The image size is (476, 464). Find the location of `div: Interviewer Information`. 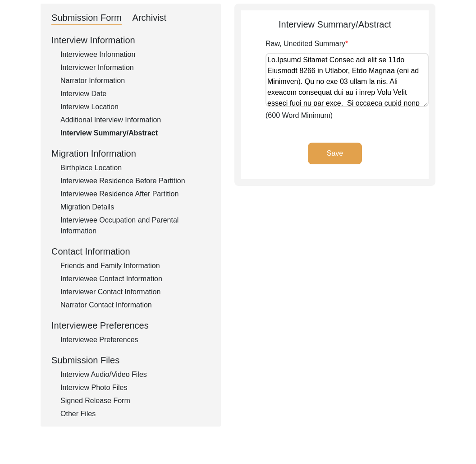

div: Interviewer Information is located at coordinates (135, 68).